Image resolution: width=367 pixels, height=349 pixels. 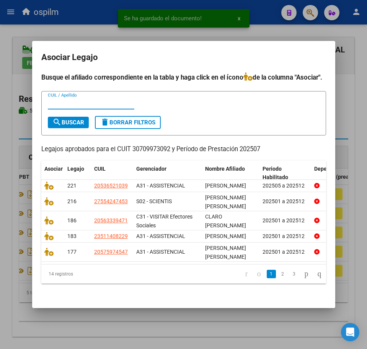 What do you see at coordinates (246, 274) in the screenshot?
I see `a: go to first page` at bounding box center [246, 274].